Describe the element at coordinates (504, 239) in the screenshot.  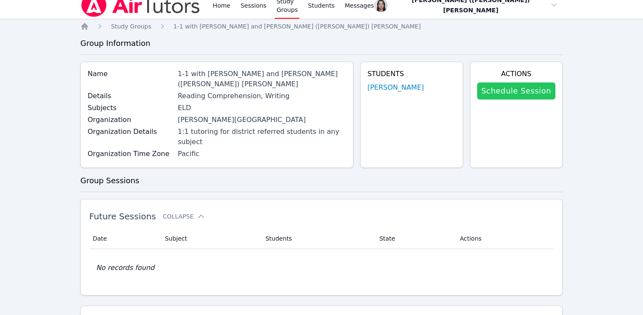
I see `th: Actions` at that location.